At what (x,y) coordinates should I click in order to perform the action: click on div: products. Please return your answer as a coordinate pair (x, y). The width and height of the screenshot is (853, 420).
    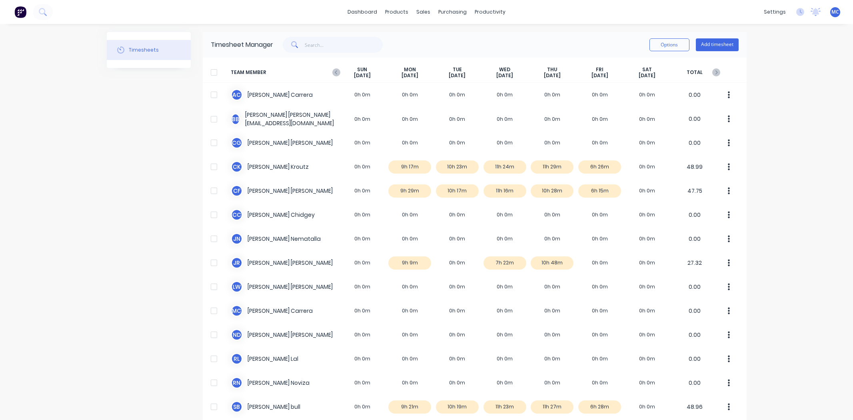
    Looking at the image, I should click on (397, 12).